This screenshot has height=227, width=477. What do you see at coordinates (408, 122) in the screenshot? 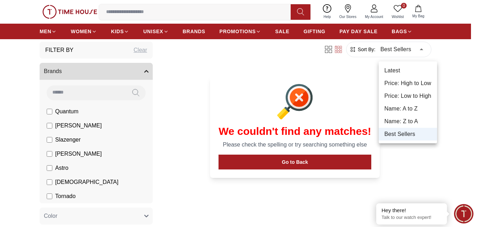
I see `li: Name: Z to A` at bounding box center [408, 122].